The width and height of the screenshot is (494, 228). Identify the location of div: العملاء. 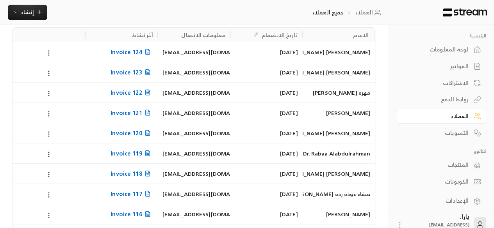
(437, 116).